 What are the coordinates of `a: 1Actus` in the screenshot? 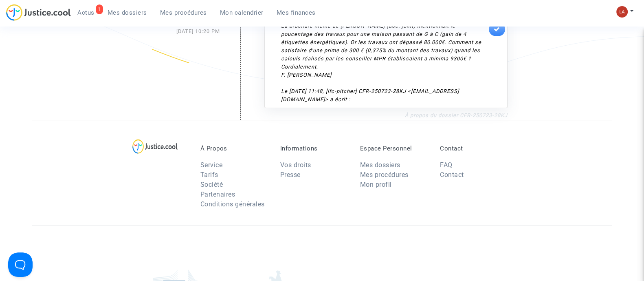 It's located at (86, 13).